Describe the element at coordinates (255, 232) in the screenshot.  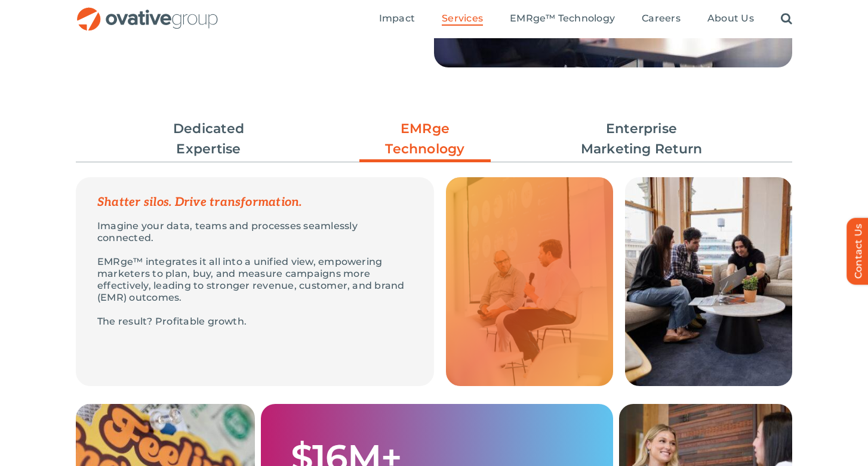
I see `p: Imagine your data, teams and processes seamlessly connected.` at that location.